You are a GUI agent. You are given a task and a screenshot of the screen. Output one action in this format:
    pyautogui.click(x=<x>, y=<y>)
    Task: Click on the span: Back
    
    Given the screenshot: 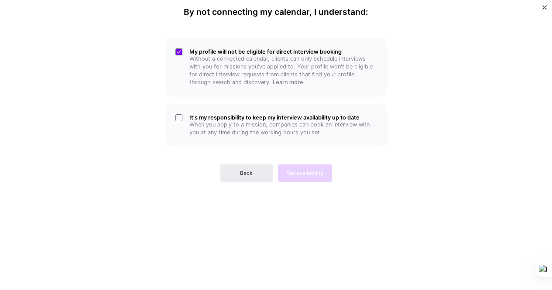 What is the action you would take?
    pyautogui.click(x=246, y=173)
    